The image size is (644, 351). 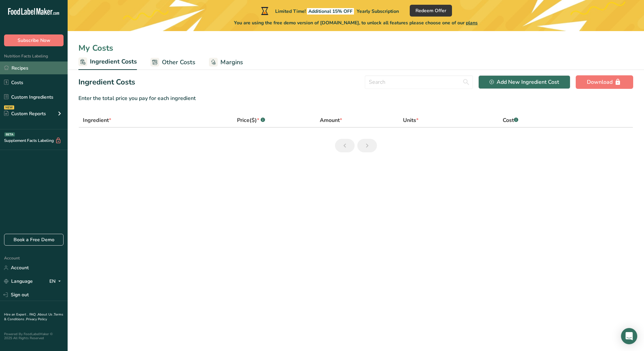 I want to click on a: Language, so click(x=18, y=281).